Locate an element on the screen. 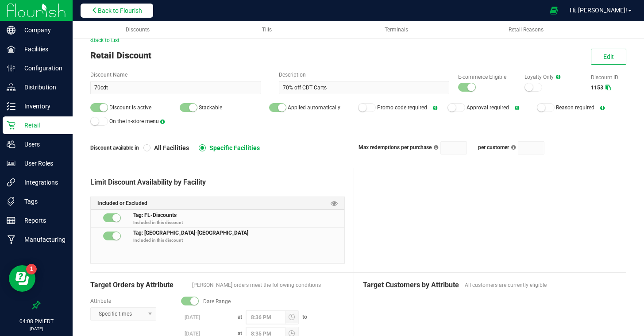 This screenshot has width=644, height=336. button: Edit is located at coordinates (609, 56).